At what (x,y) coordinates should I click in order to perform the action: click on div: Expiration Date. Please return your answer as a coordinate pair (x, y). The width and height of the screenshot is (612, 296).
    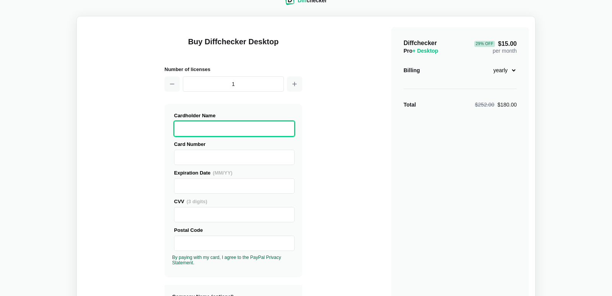
    Looking at the image, I should click on (234, 173).